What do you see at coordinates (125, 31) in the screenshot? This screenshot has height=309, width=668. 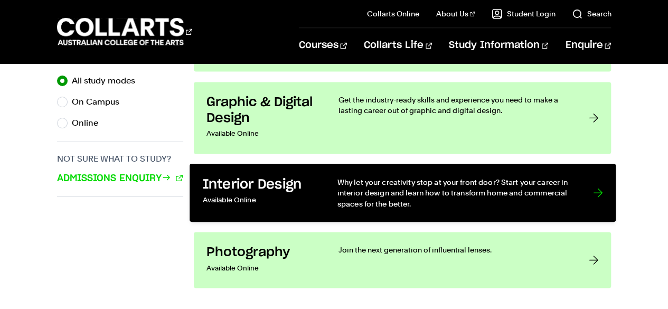 I see `div: Go to homepage` at bounding box center [125, 31].